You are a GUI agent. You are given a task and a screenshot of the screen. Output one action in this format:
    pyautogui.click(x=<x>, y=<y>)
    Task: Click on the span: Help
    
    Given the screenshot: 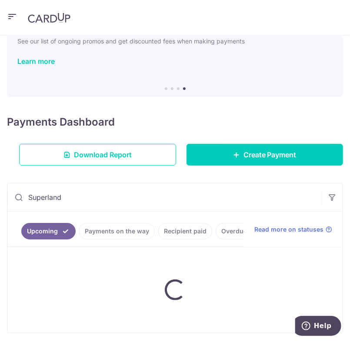 What is the action you would take?
    pyautogui.click(x=27, y=10)
    